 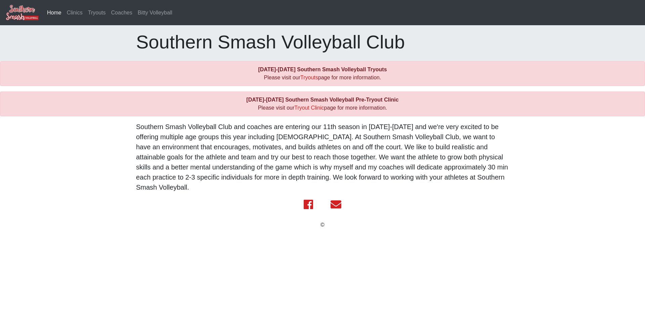 I want to click on h1: Southern Smash Volleyball Club, so click(x=322, y=42).